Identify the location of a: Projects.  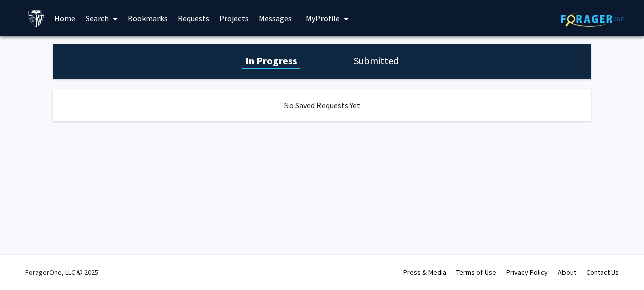
(234, 18).